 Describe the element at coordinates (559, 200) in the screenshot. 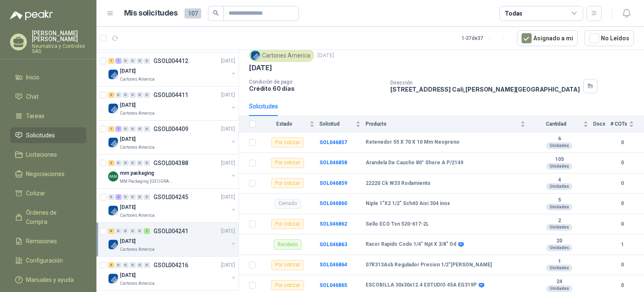

I see `b: 5` at that location.